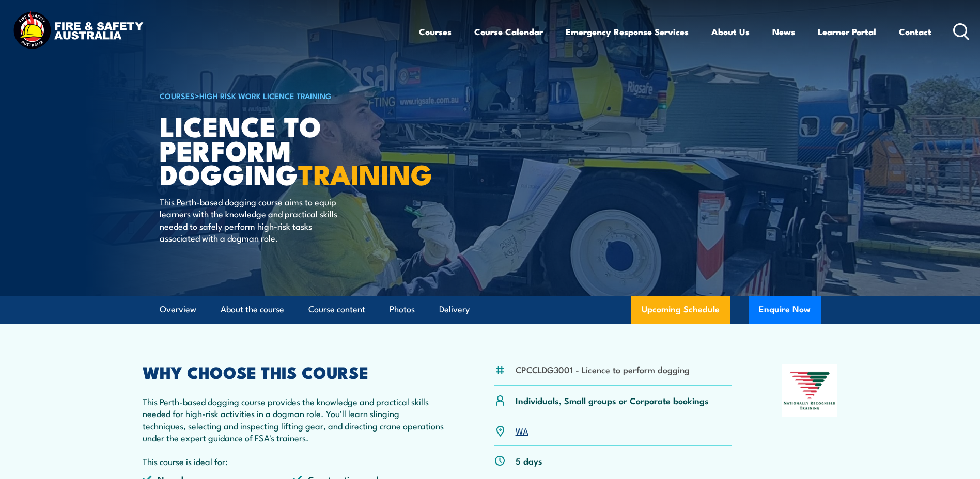 Image resolution: width=980 pixels, height=479 pixels. What do you see at coordinates (293, 461) in the screenshot?
I see `p: This course is ideal for:` at bounding box center [293, 461].